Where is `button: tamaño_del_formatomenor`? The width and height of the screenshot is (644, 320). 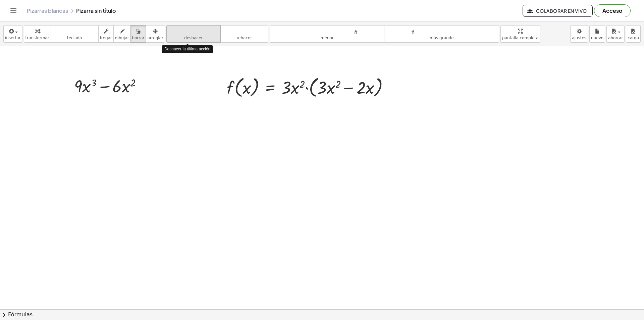 button: tamaño_del_formatomenor is located at coordinates (327, 34).